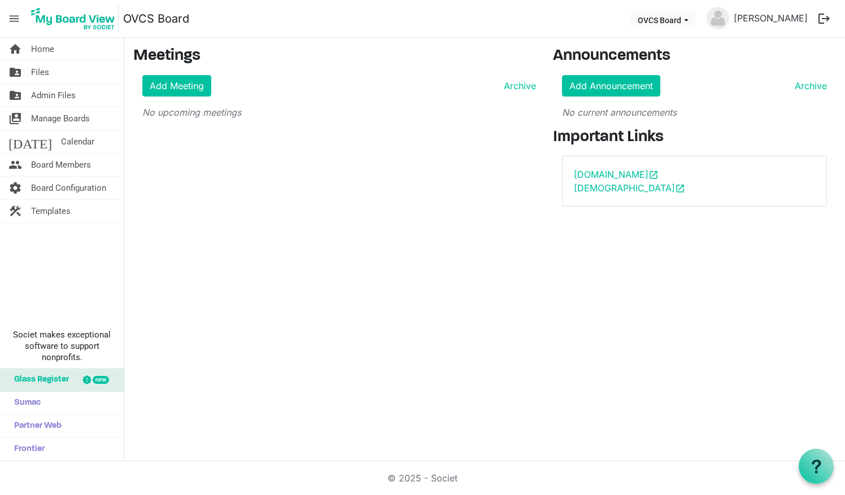  Describe the element at coordinates (15, 188) in the screenshot. I see `span: settings` at that location.